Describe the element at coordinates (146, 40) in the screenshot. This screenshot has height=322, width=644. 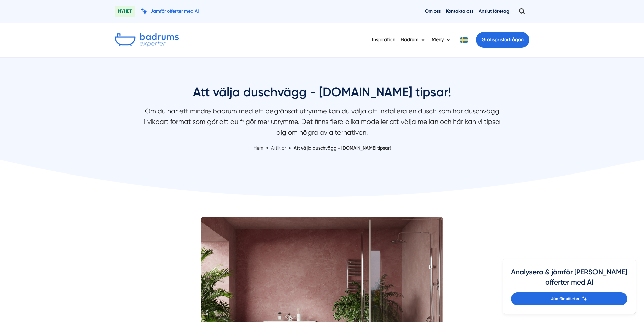
I see `img: Badrumsexperter.se logotyp` at that location.